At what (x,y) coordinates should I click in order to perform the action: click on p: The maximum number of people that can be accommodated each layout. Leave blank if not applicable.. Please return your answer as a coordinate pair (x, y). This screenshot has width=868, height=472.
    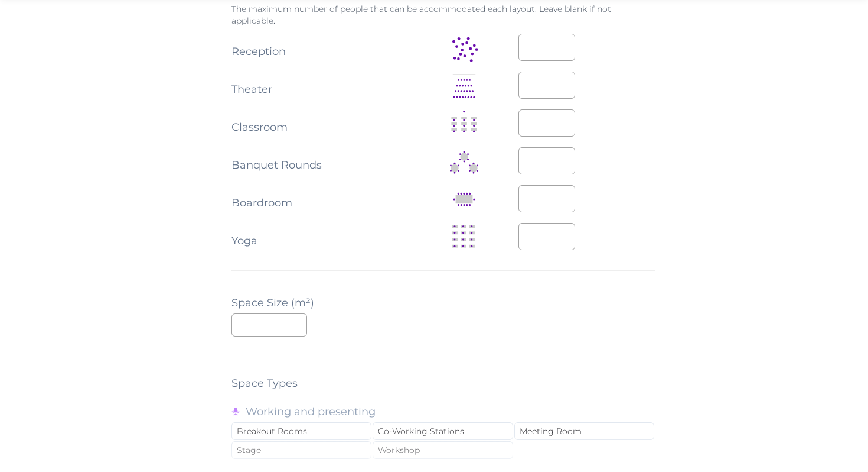
    Looking at the image, I should click on (444, 15).